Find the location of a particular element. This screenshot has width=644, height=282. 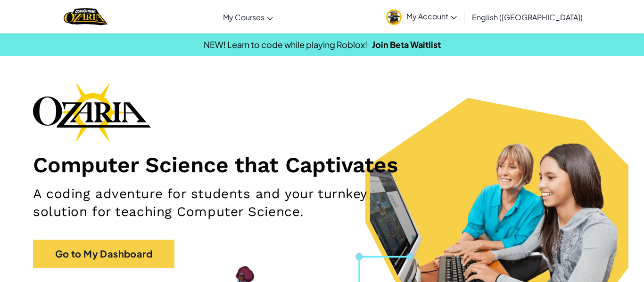

img: avatar is located at coordinates (394, 17).